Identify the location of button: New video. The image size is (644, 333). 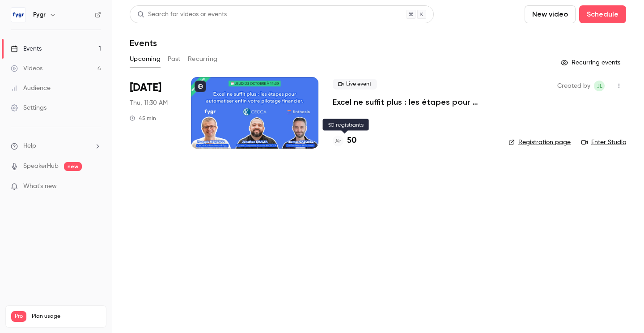
(550, 14).